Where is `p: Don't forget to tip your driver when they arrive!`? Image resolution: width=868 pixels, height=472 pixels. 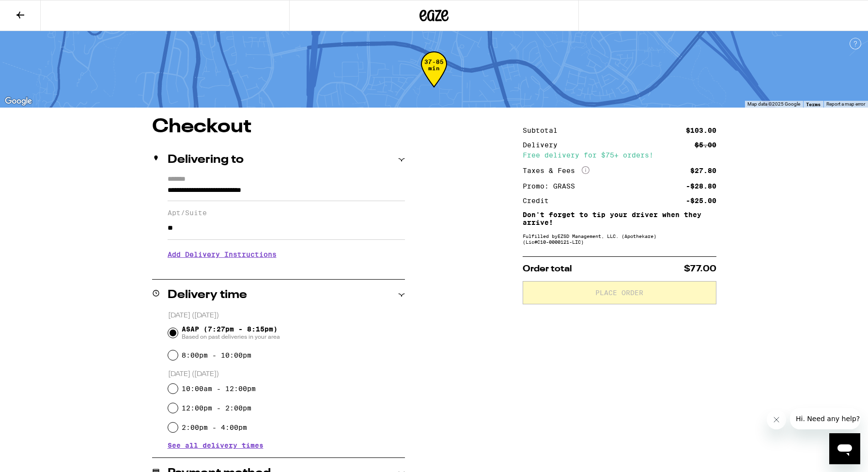
p: Don't forget to tip your driver when they arrive! is located at coordinates (619, 218).